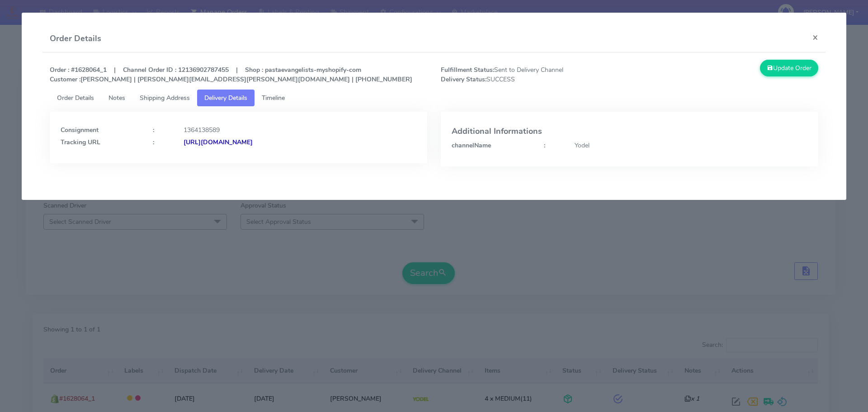 The height and width of the screenshot is (412, 868). I want to click on strong: Customer :, so click(65, 79).